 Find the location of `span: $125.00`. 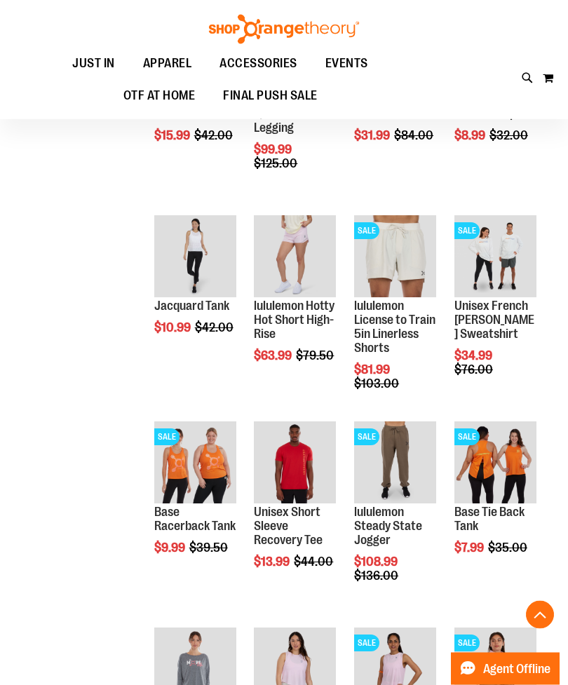

span: $125.00 is located at coordinates (276, 164).